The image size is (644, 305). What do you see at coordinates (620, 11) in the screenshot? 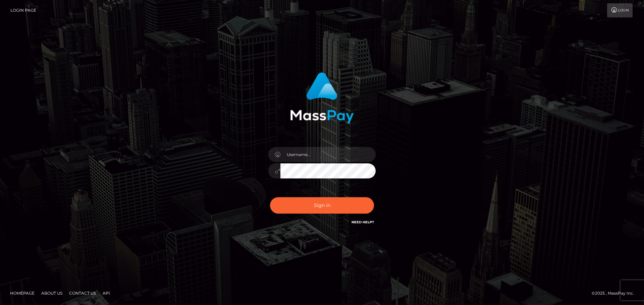
I see `a: Login` at bounding box center [620, 11].